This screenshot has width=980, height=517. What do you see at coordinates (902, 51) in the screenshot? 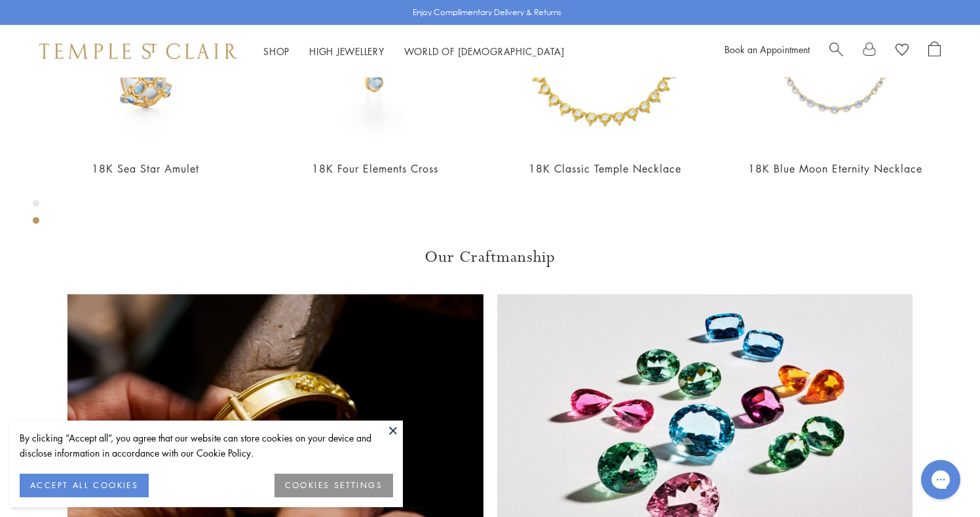
I see `a: View Wishlist` at bounding box center [902, 51].